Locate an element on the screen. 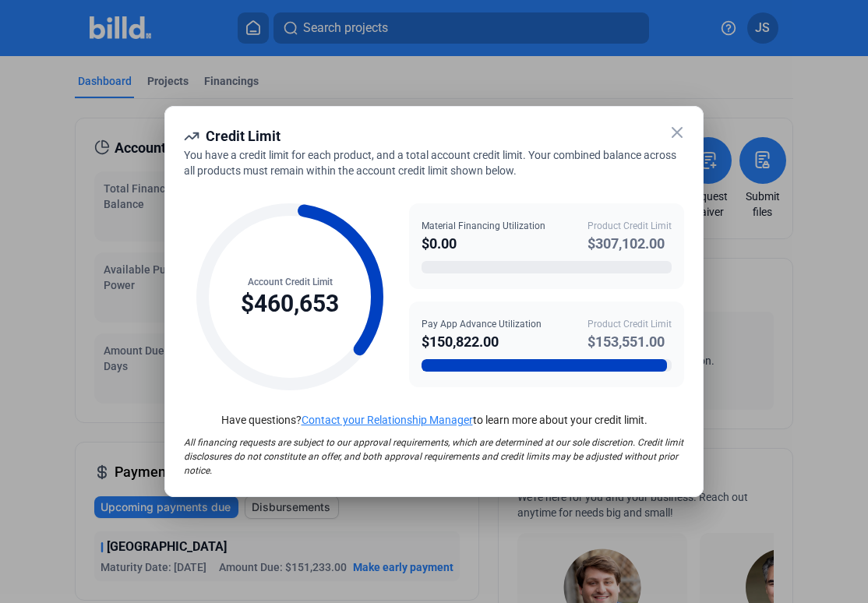  span: You have a credit limit for each product, and a total account credit limit. Your combined balance... is located at coordinates (430, 163).